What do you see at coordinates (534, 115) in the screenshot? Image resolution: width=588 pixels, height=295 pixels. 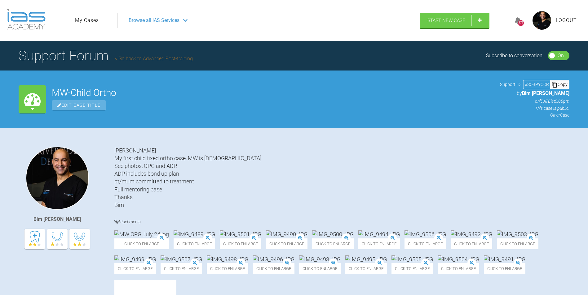 I see `p: Other Case` at bounding box center [534, 115].